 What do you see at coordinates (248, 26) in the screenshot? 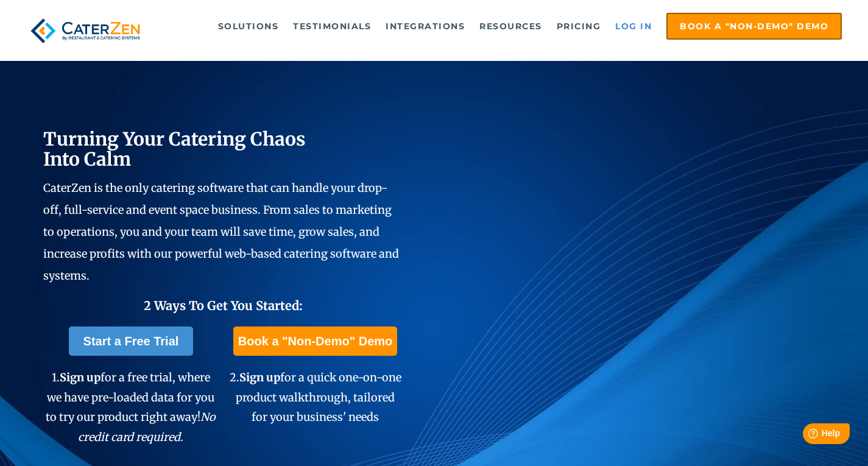
I see `a: Solutions` at bounding box center [248, 26].